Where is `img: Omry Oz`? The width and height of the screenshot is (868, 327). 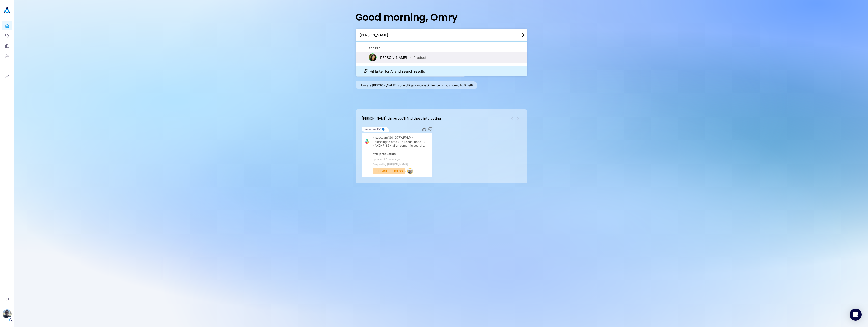 img: Omry Oz is located at coordinates (7, 314).